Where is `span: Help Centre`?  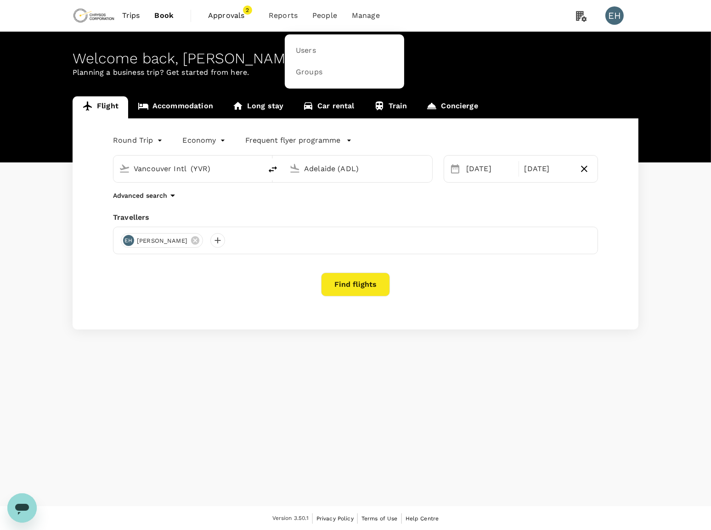 span: Help Centre is located at coordinates (422, 519).